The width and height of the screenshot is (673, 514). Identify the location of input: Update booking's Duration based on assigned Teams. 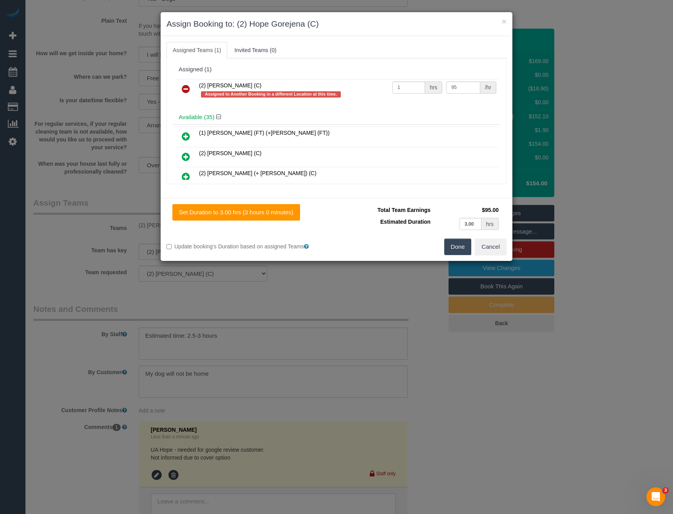
(169, 246).